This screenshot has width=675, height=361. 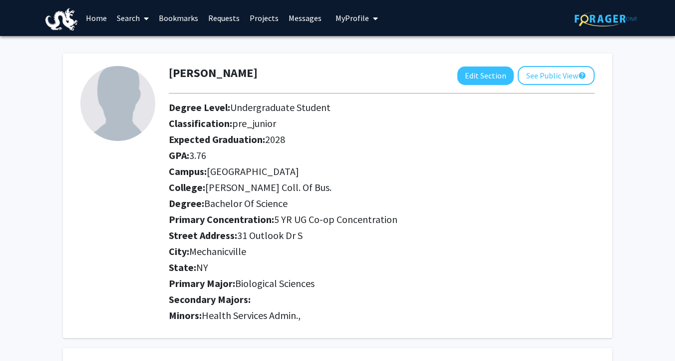 What do you see at coordinates (606, 18) in the screenshot?
I see `img: ForagerOne Logo` at bounding box center [606, 18].